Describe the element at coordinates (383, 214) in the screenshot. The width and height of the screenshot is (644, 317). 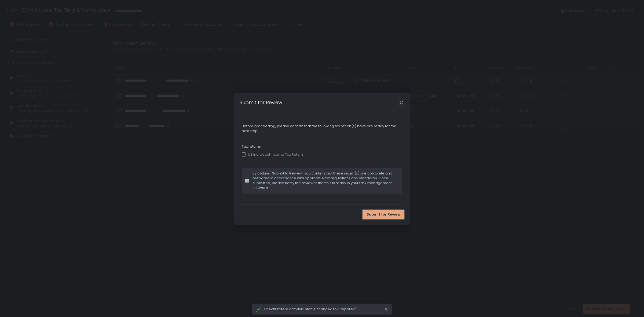
I see `span: Submit for Review` at that location.